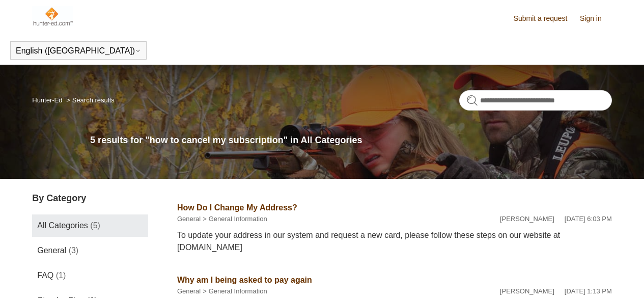  I want to click on span: (1), so click(61, 275).